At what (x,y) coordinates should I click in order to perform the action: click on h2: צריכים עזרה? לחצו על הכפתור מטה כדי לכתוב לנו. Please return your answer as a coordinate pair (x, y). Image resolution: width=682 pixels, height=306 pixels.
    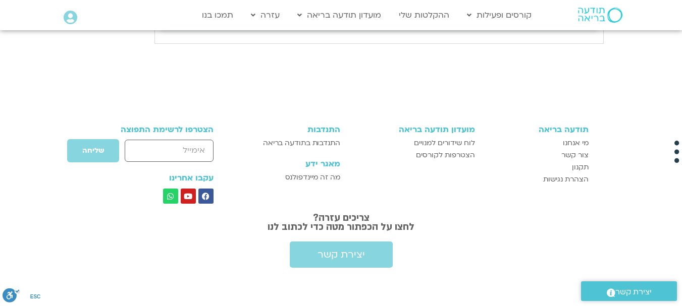
    Looking at the image, I should click on (341, 223).